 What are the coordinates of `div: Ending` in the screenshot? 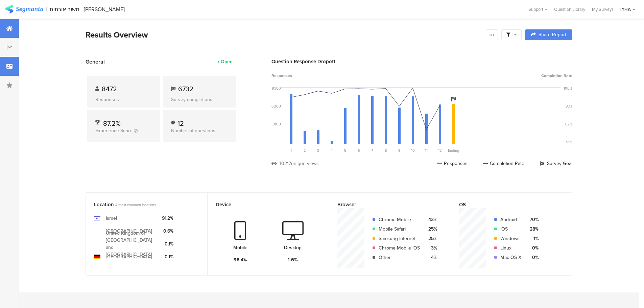 It's located at (453, 150).